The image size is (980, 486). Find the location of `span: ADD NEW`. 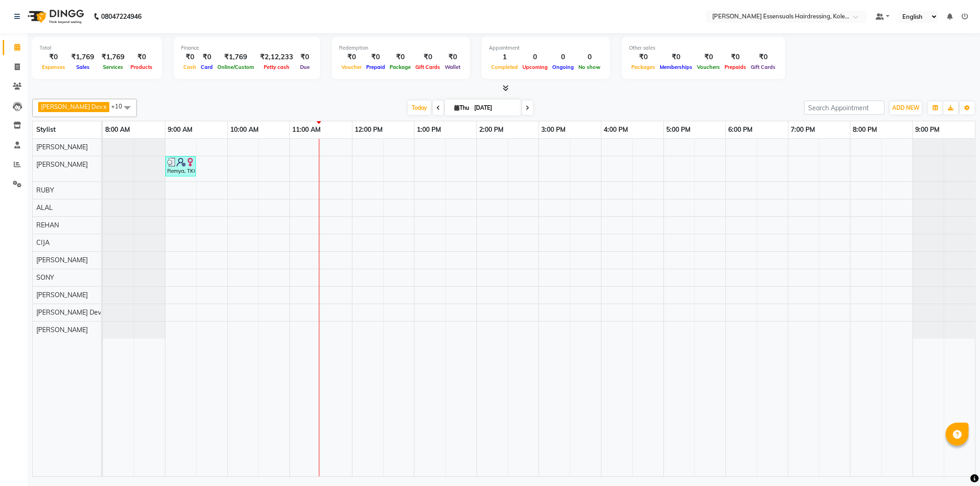

span: ADD NEW is located at coordinates (905, 107).